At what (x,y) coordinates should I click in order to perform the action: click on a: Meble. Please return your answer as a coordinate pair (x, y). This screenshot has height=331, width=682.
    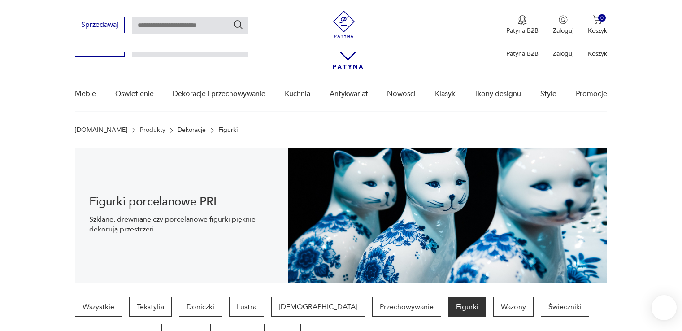
    Looking at the image, I should click on (85, 94).